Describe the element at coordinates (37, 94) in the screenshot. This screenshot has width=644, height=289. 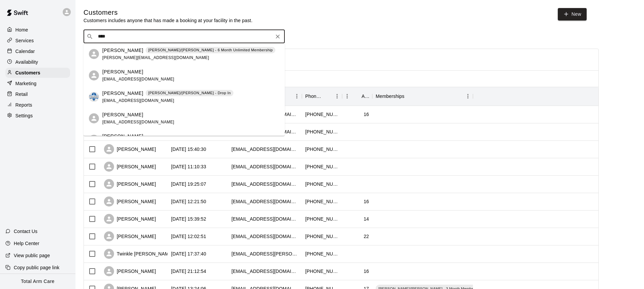
I see `a: Retail` at that location.